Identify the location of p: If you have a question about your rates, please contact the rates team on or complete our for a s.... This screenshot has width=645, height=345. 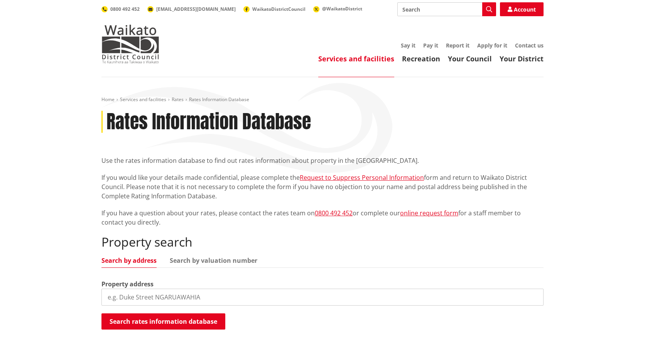
(322, 218).